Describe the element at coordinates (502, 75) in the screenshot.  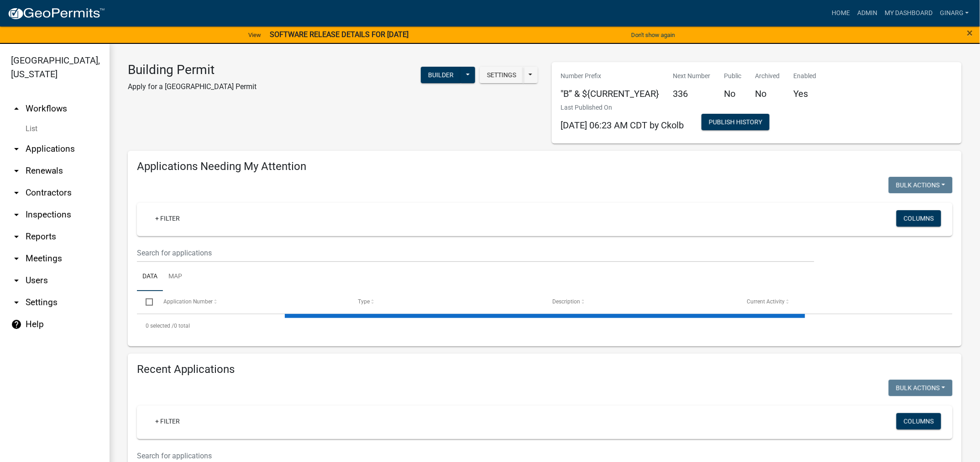
I see `button: Settings` at that location.